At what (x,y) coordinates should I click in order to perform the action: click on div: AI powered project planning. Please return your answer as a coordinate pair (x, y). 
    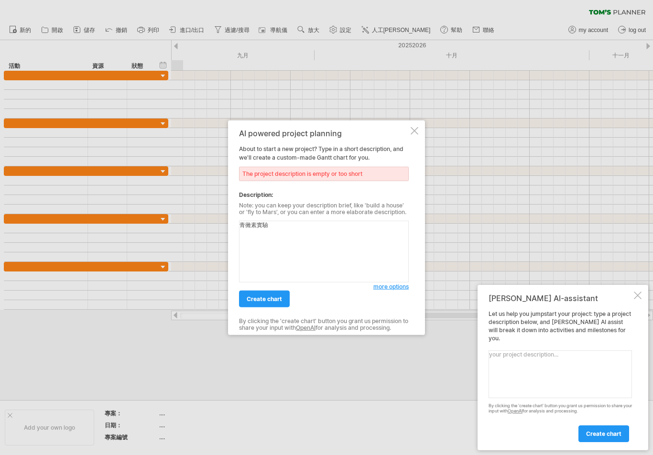
    Looking at the image, I should click on (324, 133).